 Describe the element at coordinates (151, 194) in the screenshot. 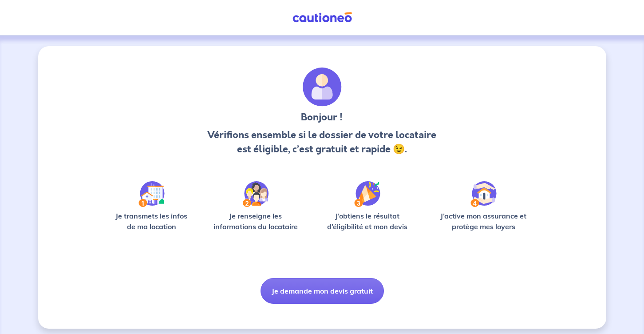

I see `img: /static/90a569abe86eec82015bcaae536bd8e6/Step-1.svg` at that location.